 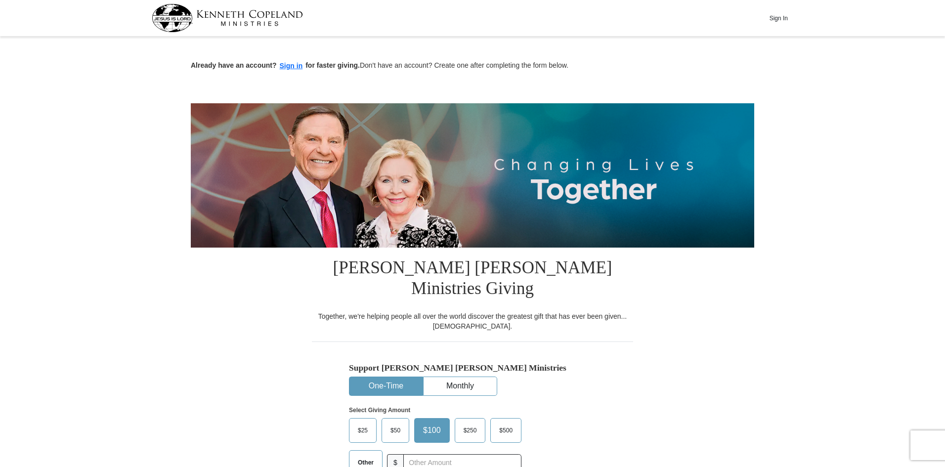 What do you see at coordinates (460, 386) in the screenshot?
I see `button: Monthly` at bounding box center [460, 386].